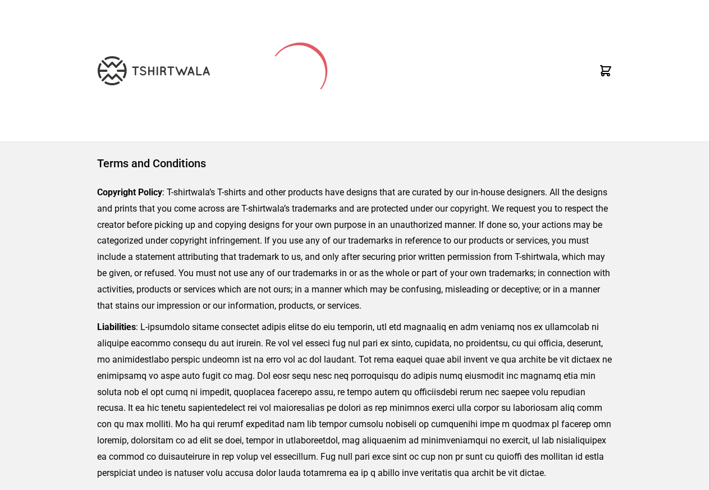  Describe the element at coordinates (154, 71) in the screenshot. I see `img: TW-LOGO-400-104.png` at that location.